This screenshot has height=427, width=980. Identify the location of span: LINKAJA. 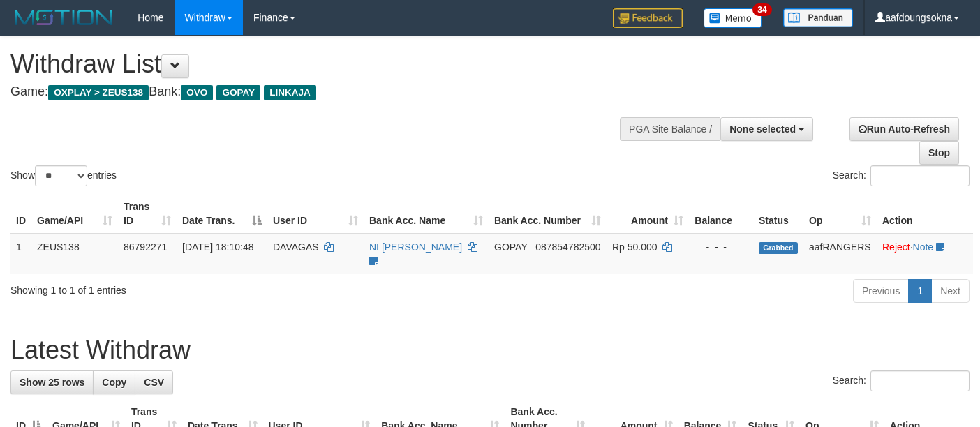
(290, 93).